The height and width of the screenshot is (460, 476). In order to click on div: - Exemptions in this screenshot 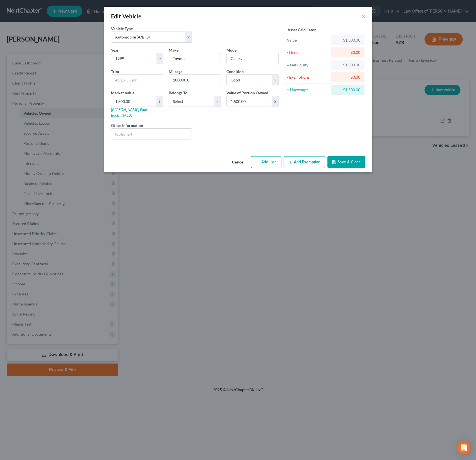, I will do `click(308, 77)`.